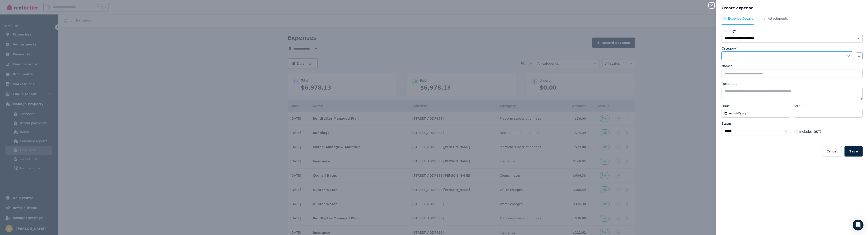 The width and height of the screenshot is (868, 235). I want to click on label: Status, so click(727, 124).